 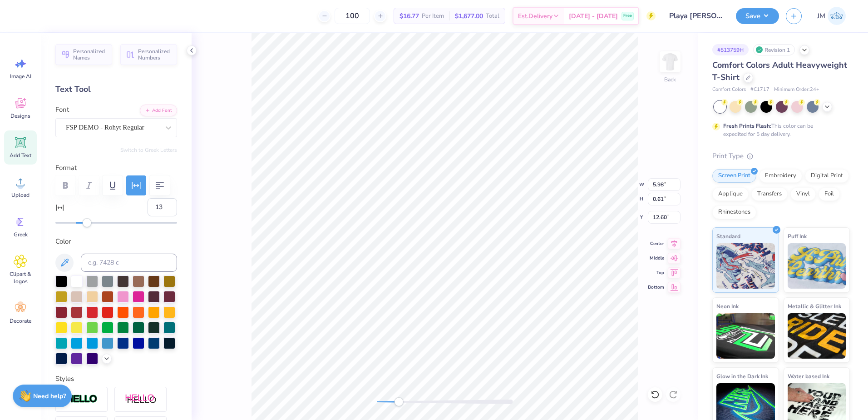 I want to click on input: Untitled Design, so click(x=695, y=16).